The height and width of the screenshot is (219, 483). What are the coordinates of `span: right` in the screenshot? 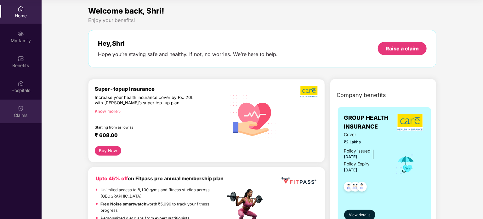 It's located at (119, 112).